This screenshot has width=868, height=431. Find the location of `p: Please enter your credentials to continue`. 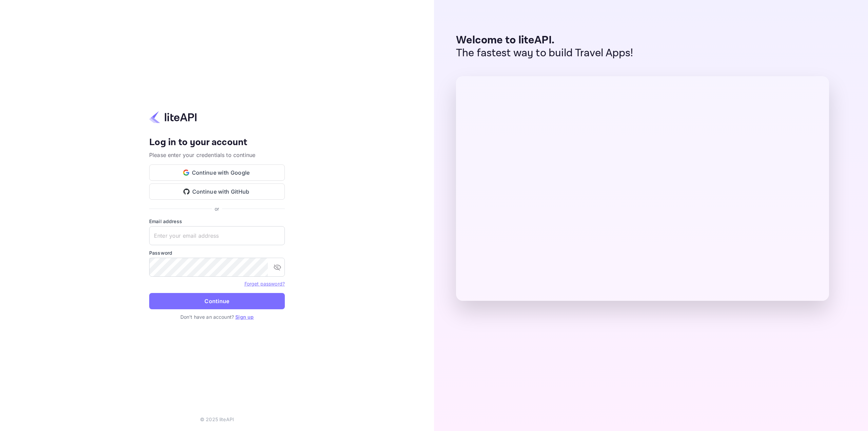

p: Please enter your credentials to continue is located at coordinates (217, 155).